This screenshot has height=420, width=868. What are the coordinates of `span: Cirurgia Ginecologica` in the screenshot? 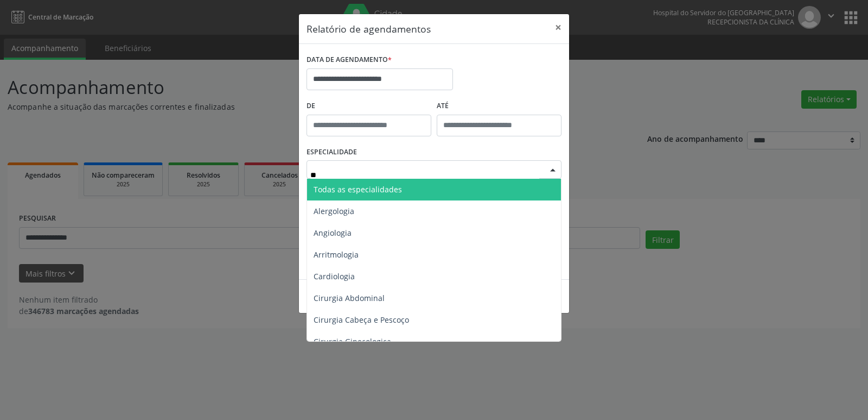 It's located at (352, 341).